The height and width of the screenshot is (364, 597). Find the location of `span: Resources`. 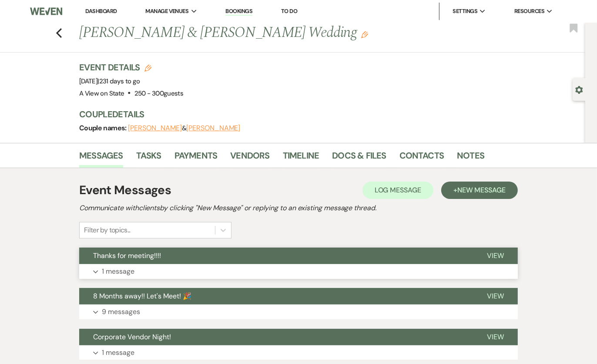

span: Resources is located at coordinates (529, 11).